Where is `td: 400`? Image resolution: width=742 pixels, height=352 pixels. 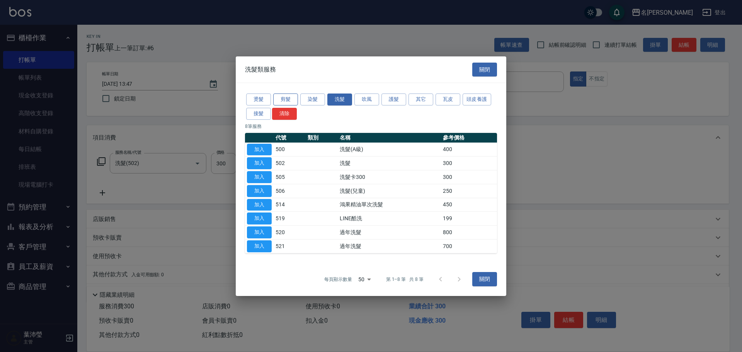 td: 400 is located at coordinates (469, 150).